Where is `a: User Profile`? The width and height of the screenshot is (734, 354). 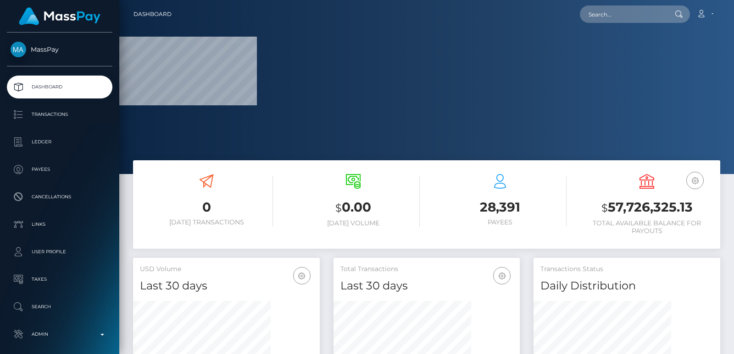
a: User Profile is located at coordinates (60, 252).